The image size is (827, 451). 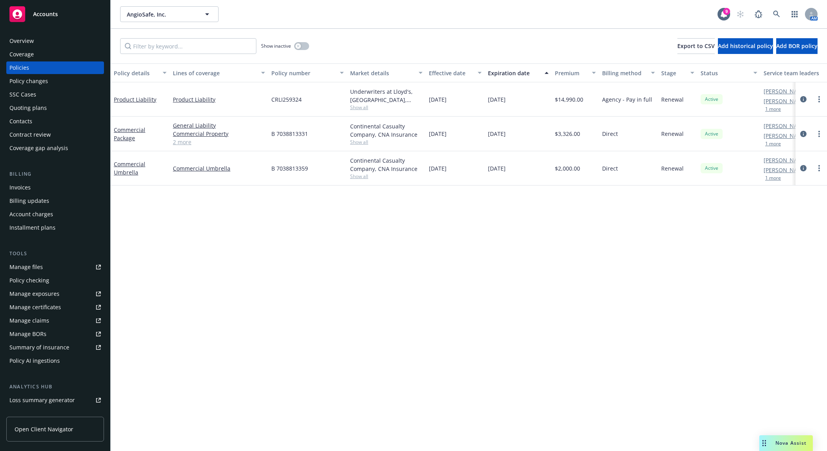 I want to click on a: Account charges, so click(x=55, y=214).